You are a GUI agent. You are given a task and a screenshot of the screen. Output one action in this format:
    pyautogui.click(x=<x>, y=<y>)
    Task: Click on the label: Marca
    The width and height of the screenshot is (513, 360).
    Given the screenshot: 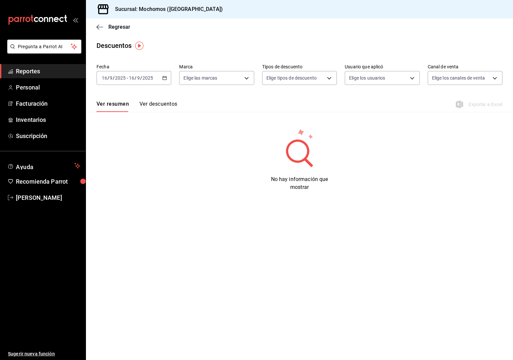 What is the action you would take?
    pyautogui.click(x=216, y=67)
    